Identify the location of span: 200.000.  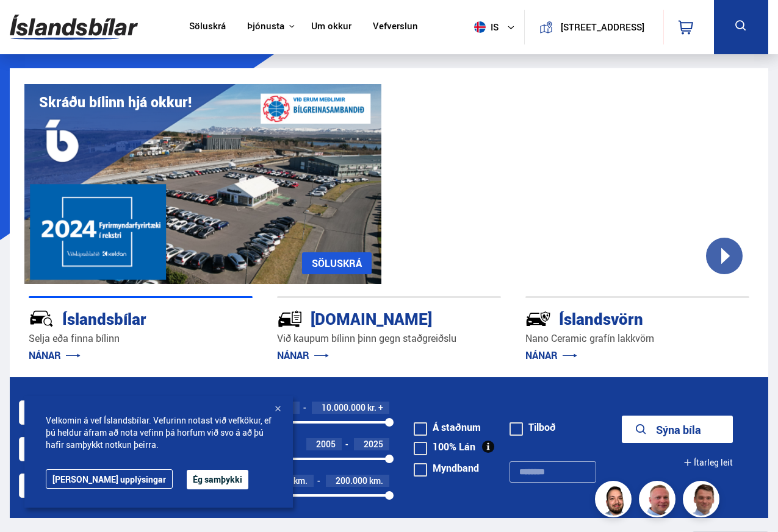
(351, 481).